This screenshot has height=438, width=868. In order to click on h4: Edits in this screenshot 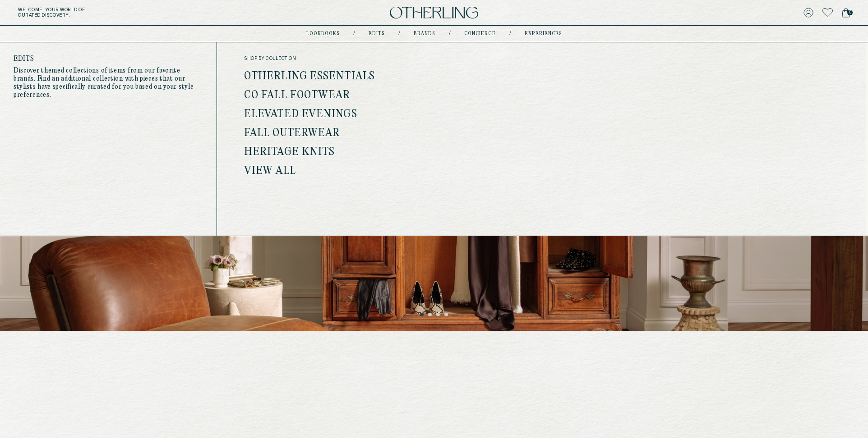, I will do `click(108, 59)`.